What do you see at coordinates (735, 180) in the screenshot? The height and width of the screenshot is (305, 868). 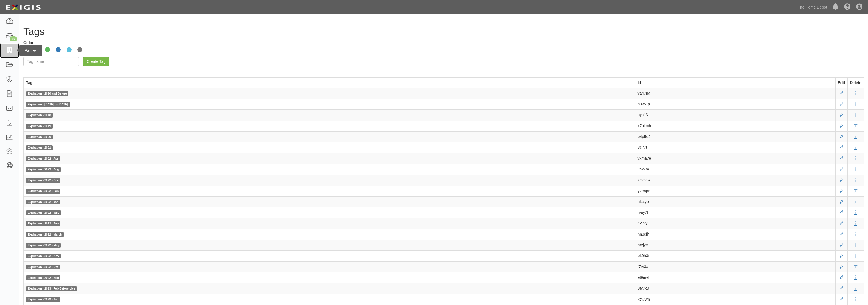 I see `td: xexcaw` at bounding box center [735, 180].